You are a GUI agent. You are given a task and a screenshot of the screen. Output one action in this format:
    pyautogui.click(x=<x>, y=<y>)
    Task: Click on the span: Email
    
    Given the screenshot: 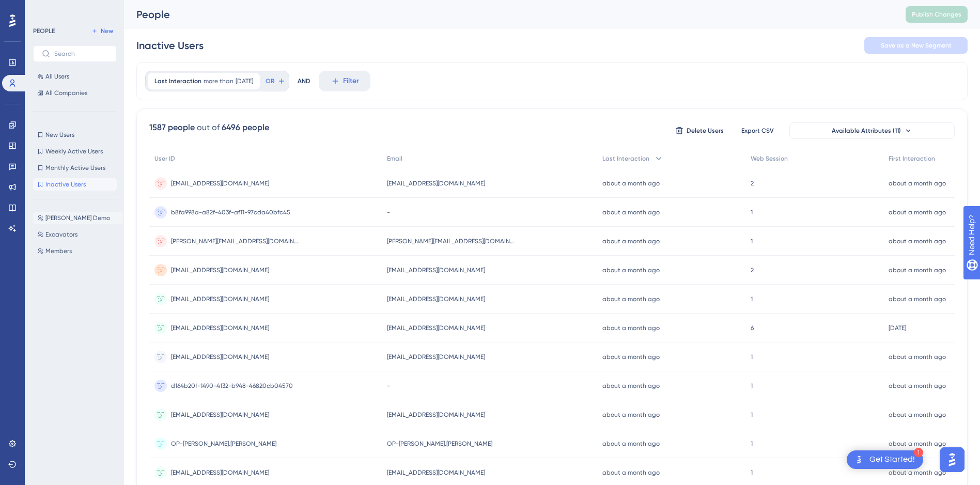 What is the action you would take?
    pyautogui.click(x=394, y=159)
    